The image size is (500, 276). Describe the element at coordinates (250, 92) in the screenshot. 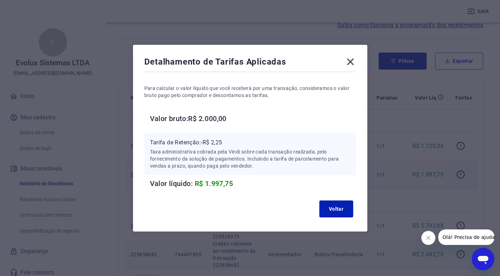

I see `p: Para calcular o valor líquido que você receberá por uma transação, consideramos o valor bruto pag...` at that location.